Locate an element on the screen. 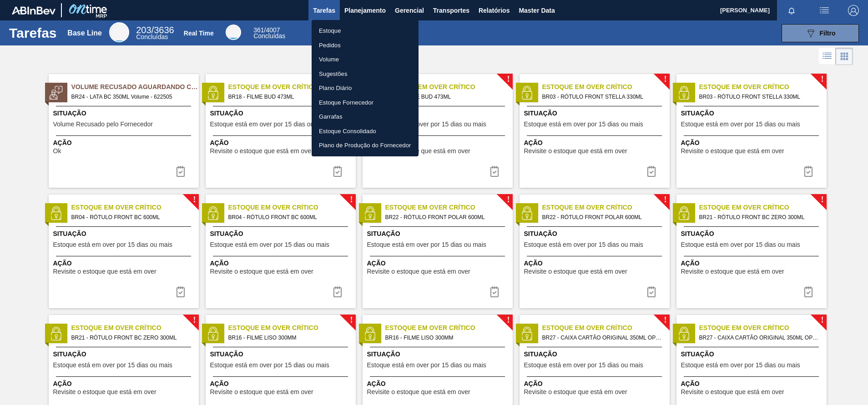  li: Estoque Fornecedor is located at coordinates (365, 103).